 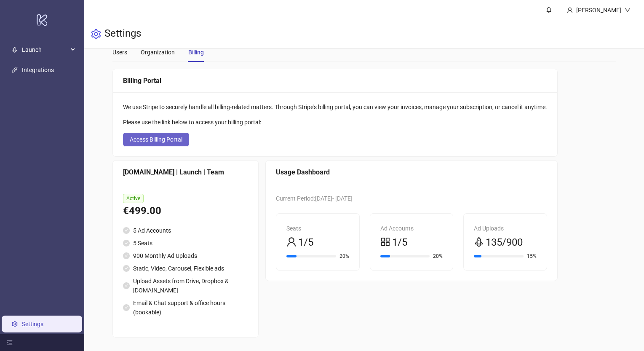 I want to click on li: 900 Monthly Ad Uploads, so click(x=185, y=255).